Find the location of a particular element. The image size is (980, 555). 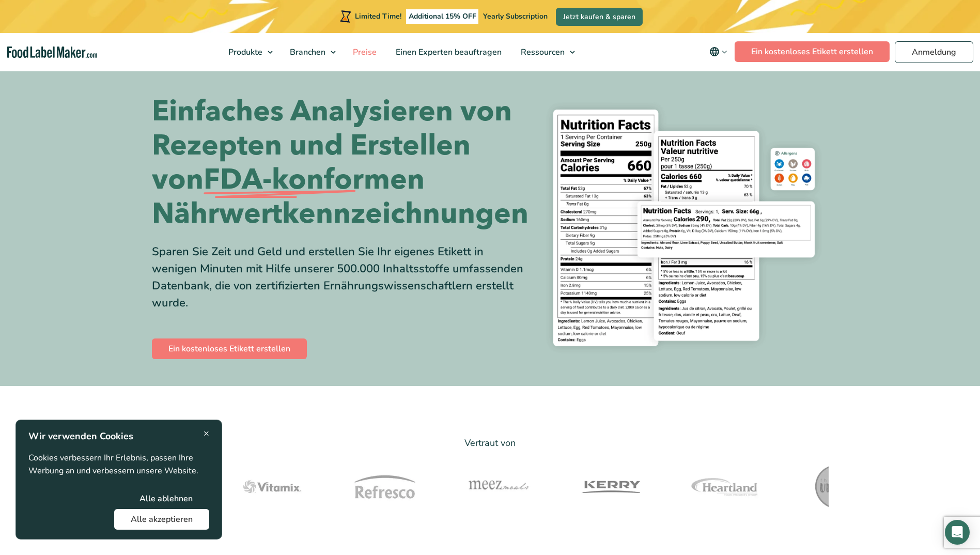

a: Einen Experten beauftragen is located at coordinates (447, 53).